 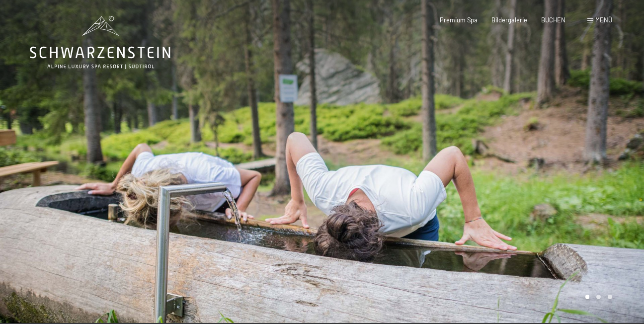 I want to click on div: Carousel Page 1 (Current Slide), so click(x=587, y=297).